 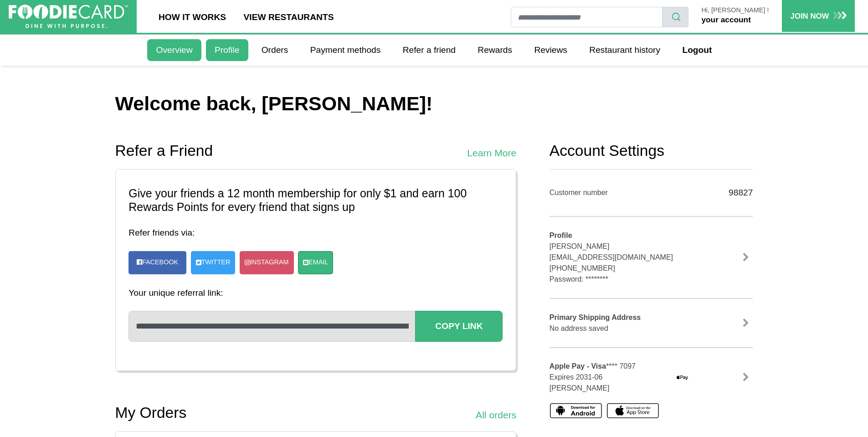 What do you see at coordinates (315, 293) in the screenshot?
I see `h4: Your unique referral link:` at bounding box center [315, 293].